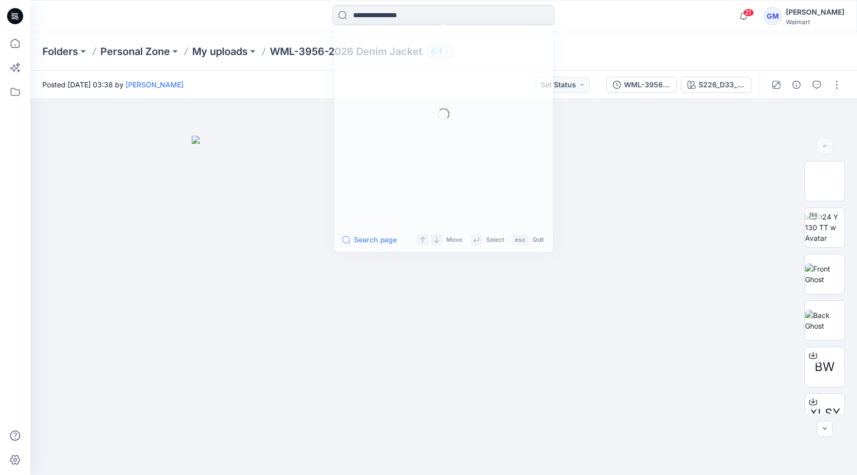 Image resolution: width=857 pixels, height=475 pixels. Describe the element at coordinates (520, 240) in the screenshot. I see `p: esc` at that location.